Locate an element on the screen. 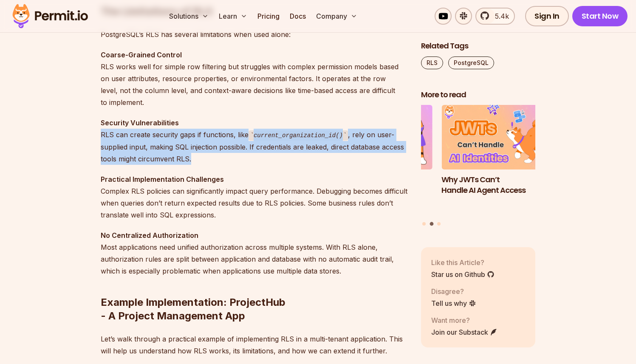 Image resolution: width=636 pixels, height=364 pixels. a: PostgreSQL is located at coordinates (472, 63).